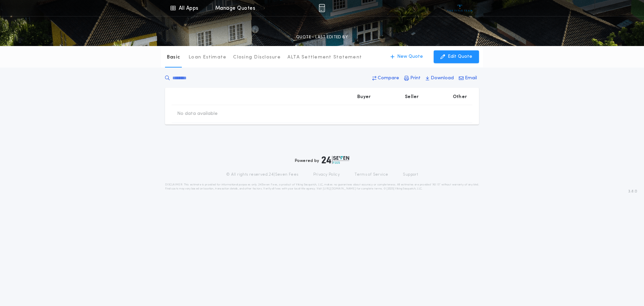  Describe the element at coordinates (262, 174) in the screenshot. I see `p: © All rights reserved. 24|Seven Fees` at that location.